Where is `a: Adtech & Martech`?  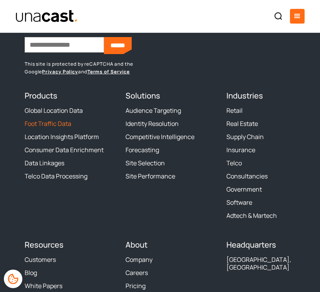
a: Adtech & Martech is located at coordinates (252, 215).